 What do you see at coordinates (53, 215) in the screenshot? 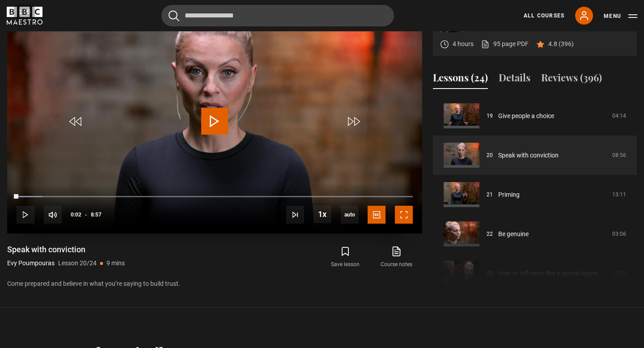
I see `button: Mute` at bounding box center [53, 215].